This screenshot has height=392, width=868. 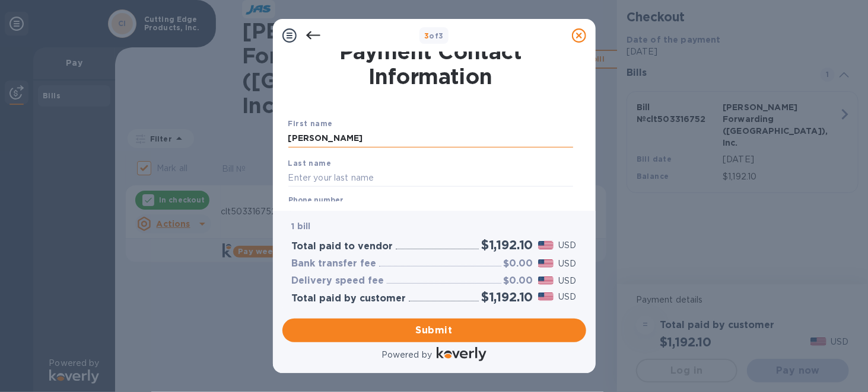 What do you see at coordinates (348, 299) in the screenshot?
I see `h3: Total paid by customer` at bounding box center [348, 299].